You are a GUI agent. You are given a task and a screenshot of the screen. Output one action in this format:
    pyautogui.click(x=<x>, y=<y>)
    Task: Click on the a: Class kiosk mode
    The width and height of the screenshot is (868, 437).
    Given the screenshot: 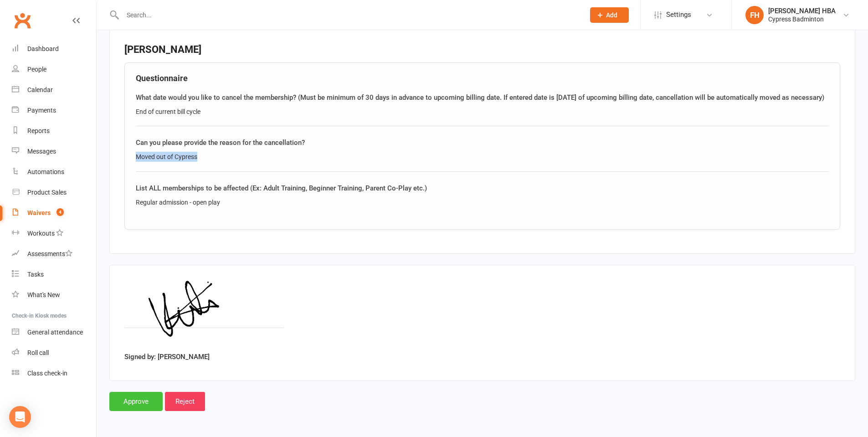 What is the action you would take?
    pyautogui.click(x=54, y=373)
    